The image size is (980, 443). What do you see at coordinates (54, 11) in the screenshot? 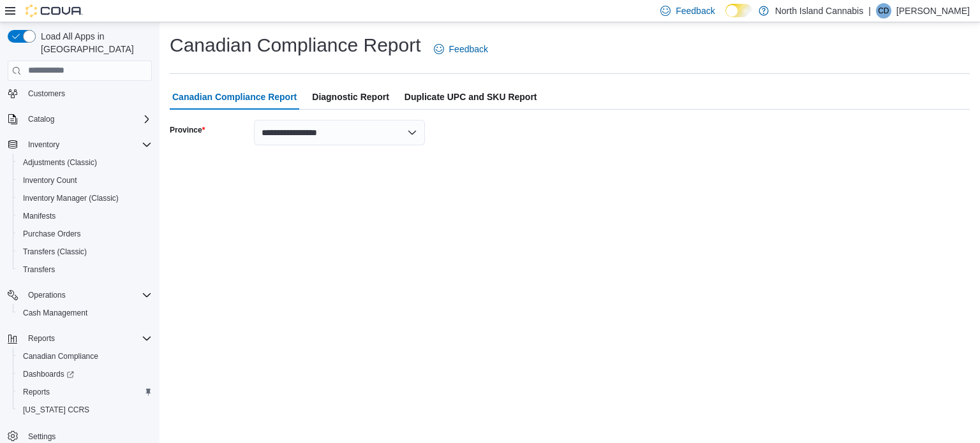
I see `img: Cova` at bounding box center [54, 11].